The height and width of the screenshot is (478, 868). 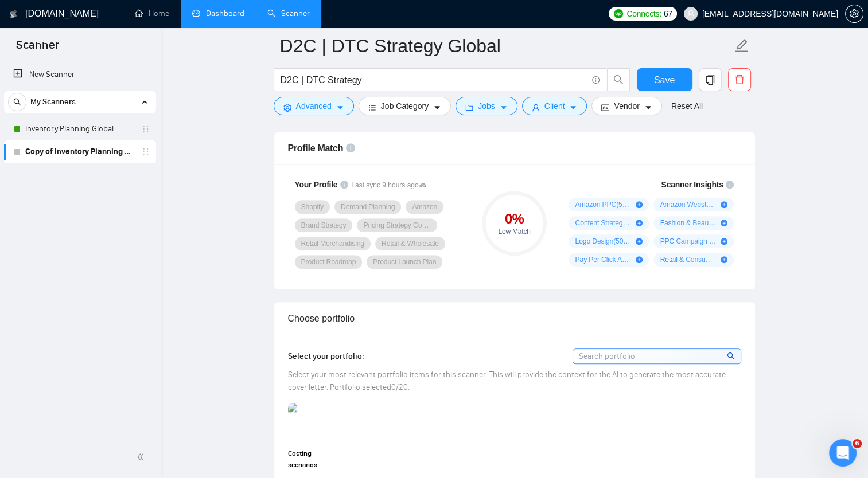 I want to click on a: searchScanner, so click(x=289, y=13).